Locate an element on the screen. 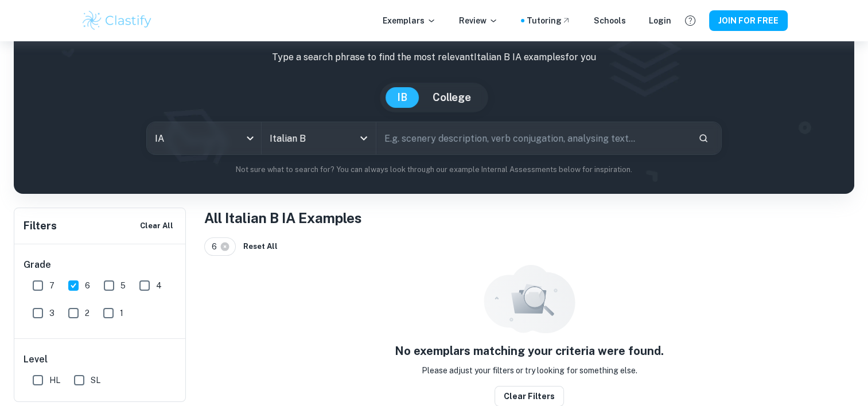 The width and height of the screenshot is (868, 406). button: Help and Feedback is located at coordinates (691, 20).